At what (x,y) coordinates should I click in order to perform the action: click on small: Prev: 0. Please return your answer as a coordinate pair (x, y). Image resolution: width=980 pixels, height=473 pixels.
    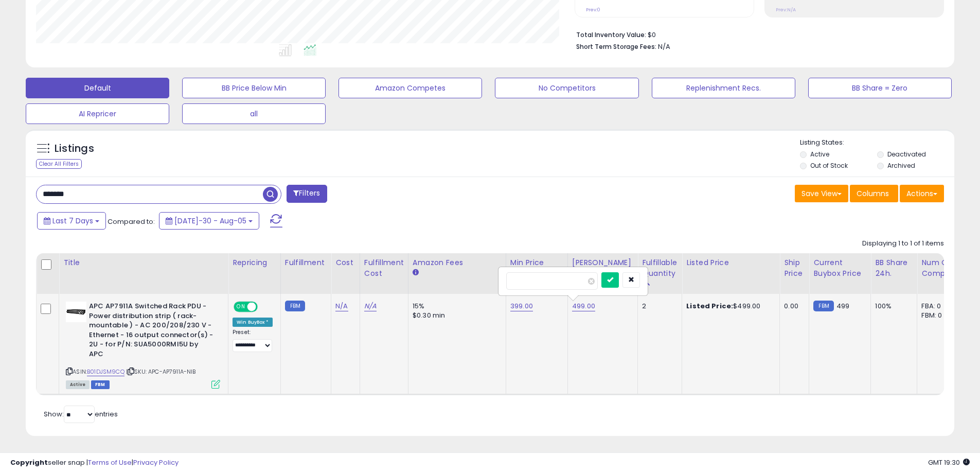
    Looking at the image, I should click on (593, 10).